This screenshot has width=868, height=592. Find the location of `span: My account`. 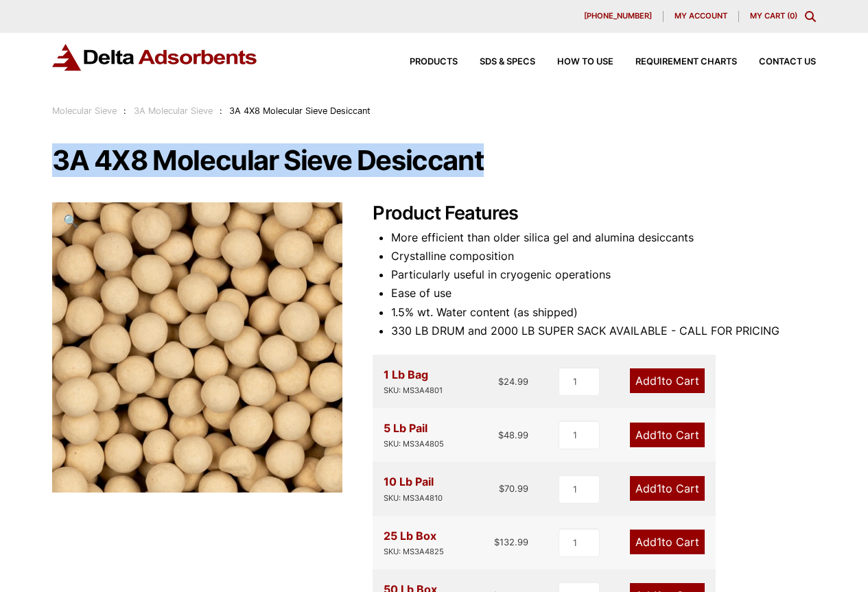

span: My account is located at coordinates (700, 15).